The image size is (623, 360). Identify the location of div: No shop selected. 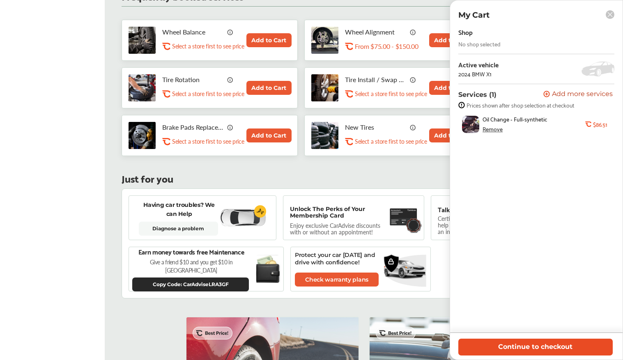
(480, 44).